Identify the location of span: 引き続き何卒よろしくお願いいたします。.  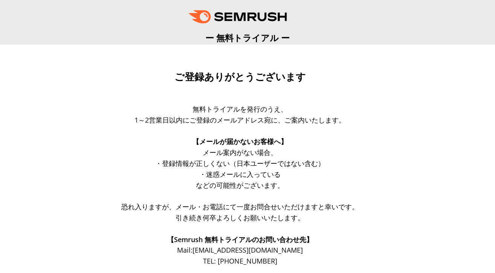
(240, 217).